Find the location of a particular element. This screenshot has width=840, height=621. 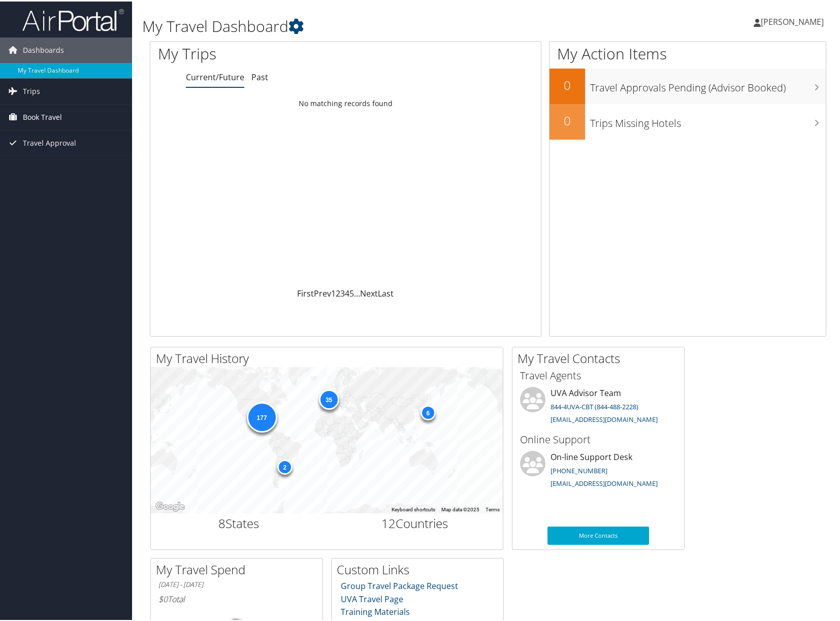

h3: Travel Approvals Pending (Advisor Booked) is located at coordinates (708, 84).